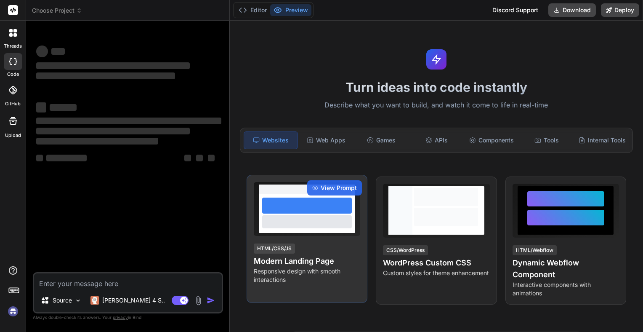  Describe the element at coordinates (291, 10) in the screenshot. I see `button: Preview` at that location.